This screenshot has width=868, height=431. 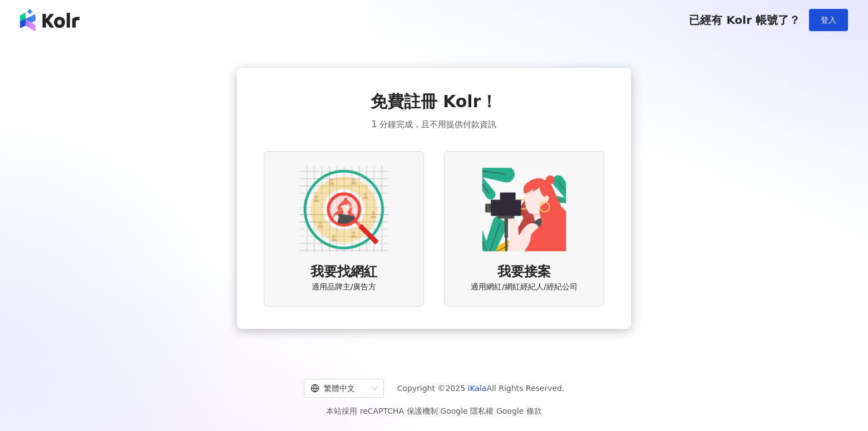 What do you see at coordinates (828, 20) in the screenshot?
I see `button: 登入` at bounding box center [828, 20].